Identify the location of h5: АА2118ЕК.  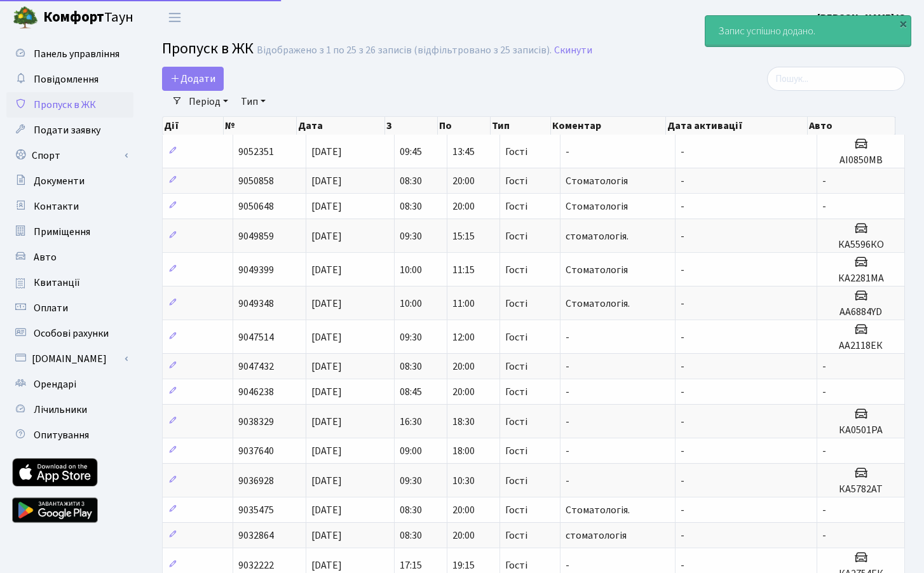
(860, 345).